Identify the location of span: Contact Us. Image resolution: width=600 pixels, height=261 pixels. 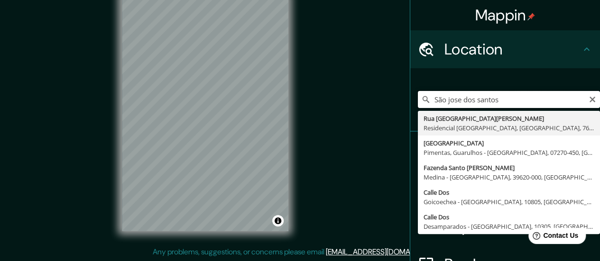
(45, 11).